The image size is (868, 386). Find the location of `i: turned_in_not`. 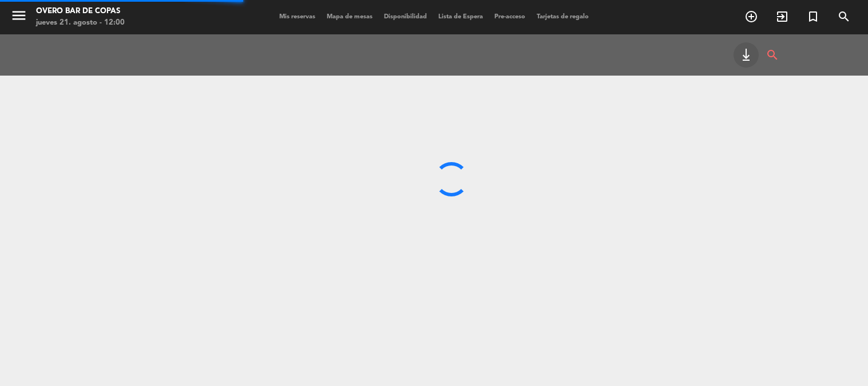

i: turned_in_not is located at coordinates (813, 16).